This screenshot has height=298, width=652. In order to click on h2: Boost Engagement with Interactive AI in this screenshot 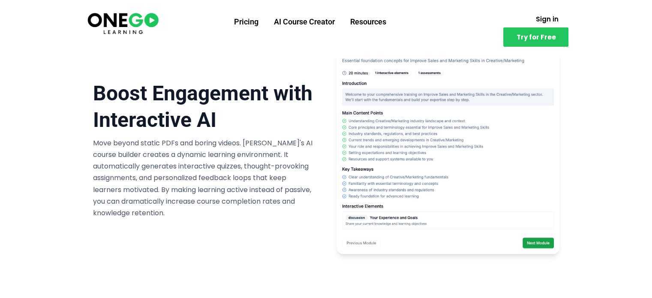, I will do `click(205, 107)`.